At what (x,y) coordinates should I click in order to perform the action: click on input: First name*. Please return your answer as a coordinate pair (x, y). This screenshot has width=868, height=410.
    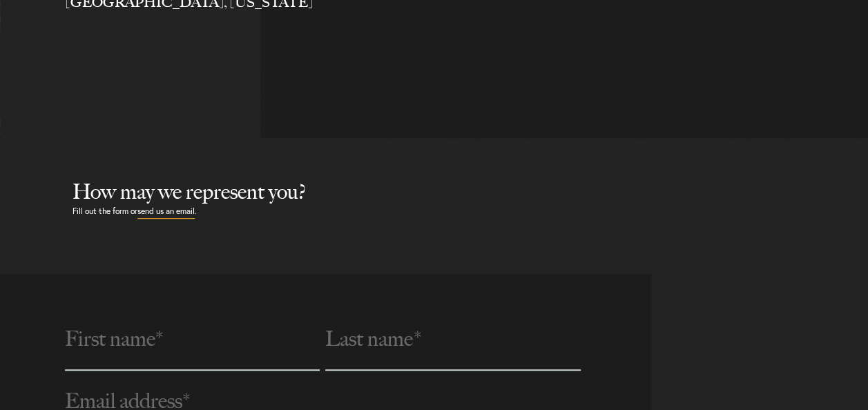
    Looking at the image, I should click on (192, 340).